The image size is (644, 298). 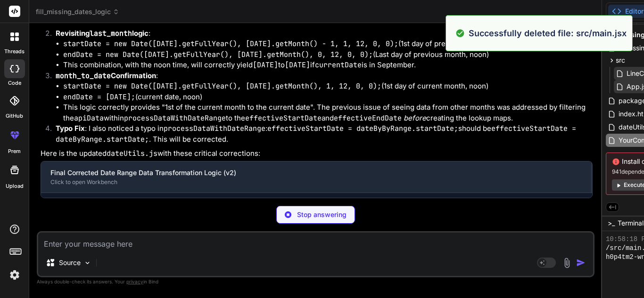 What do you see at coordinates (567, 263) in the screenshot?
I see `img: attachment` at bounding box center [567, 263].